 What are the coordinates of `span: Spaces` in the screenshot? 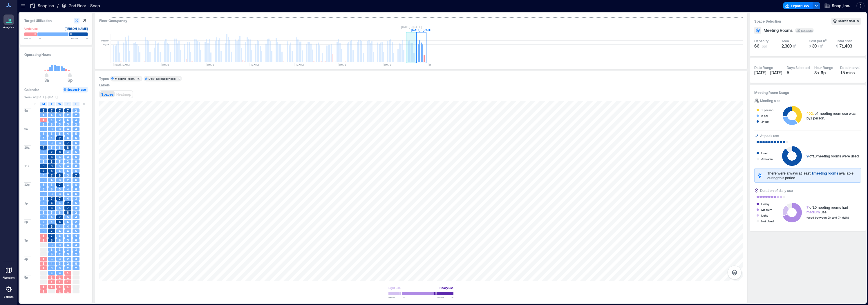 It's located at (107, 94).